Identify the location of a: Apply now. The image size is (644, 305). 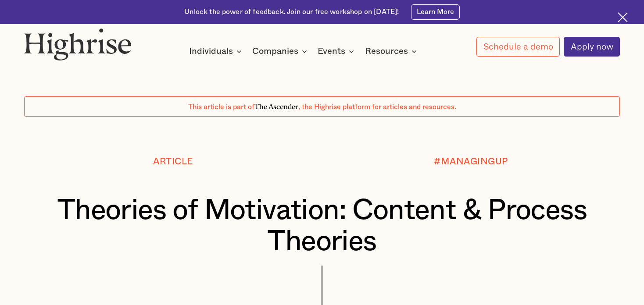
(592, 46).